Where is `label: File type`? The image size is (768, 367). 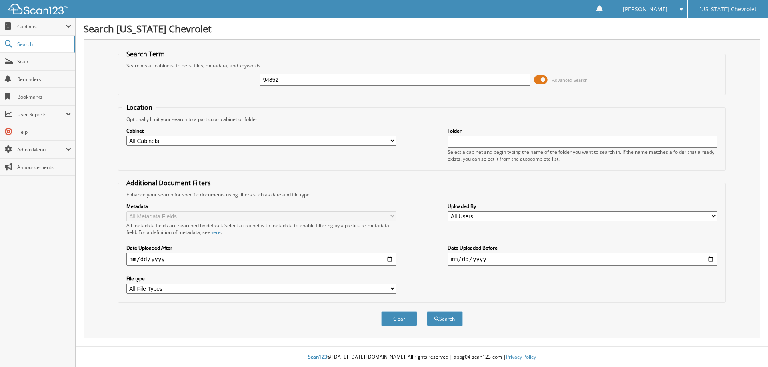 label: File type is located at coordinates (261, 279).